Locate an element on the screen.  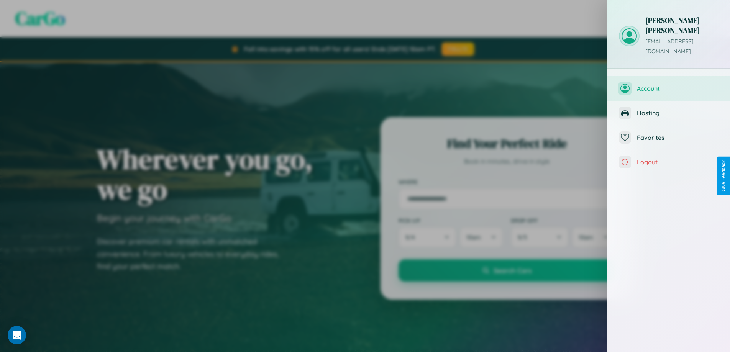
button: Hosting is located at coordinates (669, 113).